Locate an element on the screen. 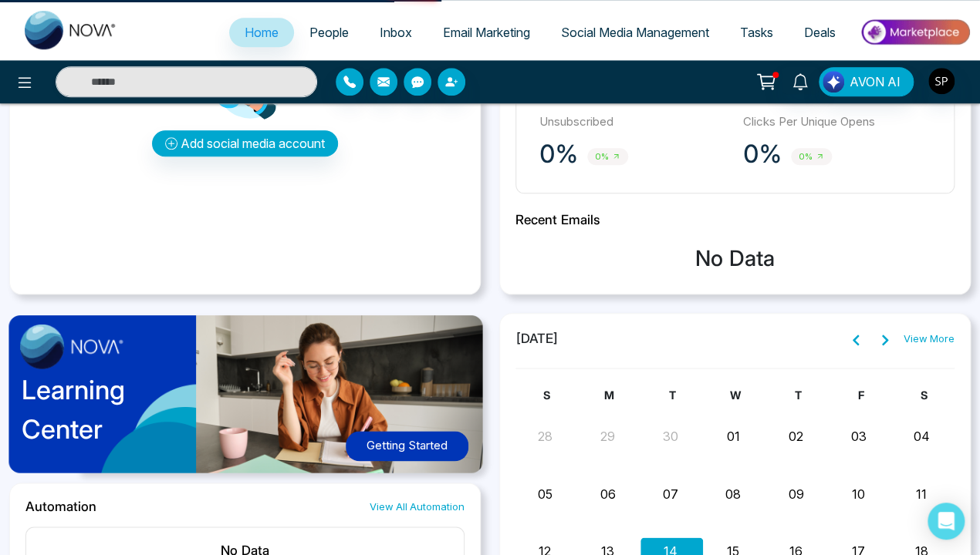  button: 10 is located at coordinates (858, 495).